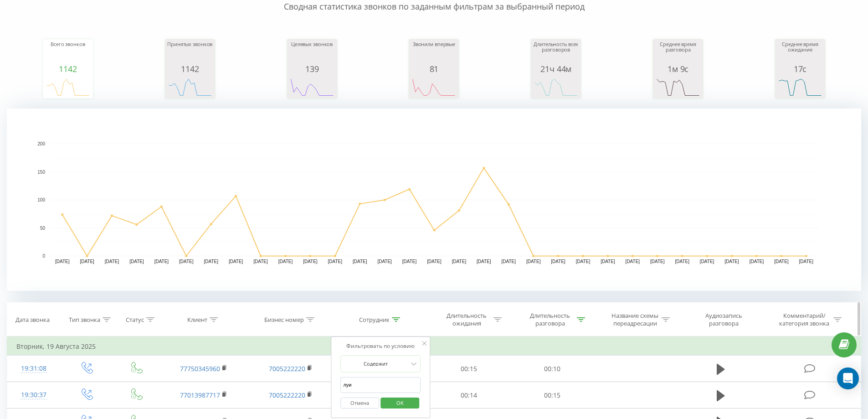 The width and height of the screenshot is (868, 419). What do you see at coordinates (467, 319) in the screenshot?
I see `div: Длительность ожидания` at bounding box center [467, 319].